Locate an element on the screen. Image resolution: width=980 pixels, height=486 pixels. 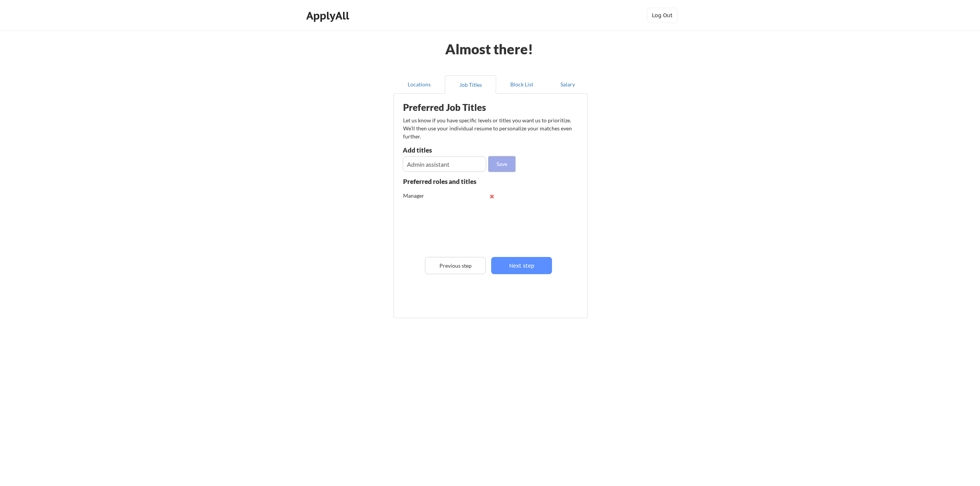
div: Add titles is located at coordinates (444, 150).